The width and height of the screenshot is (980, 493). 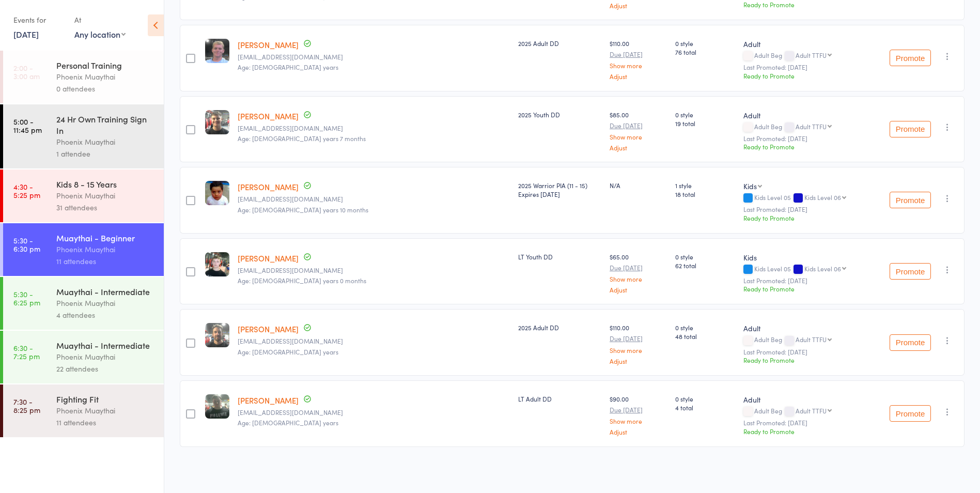 What do you see at coordinates (217, 122) in the screenshot?
I see `img: image1752477989.png` at bounding box center [217, 122].